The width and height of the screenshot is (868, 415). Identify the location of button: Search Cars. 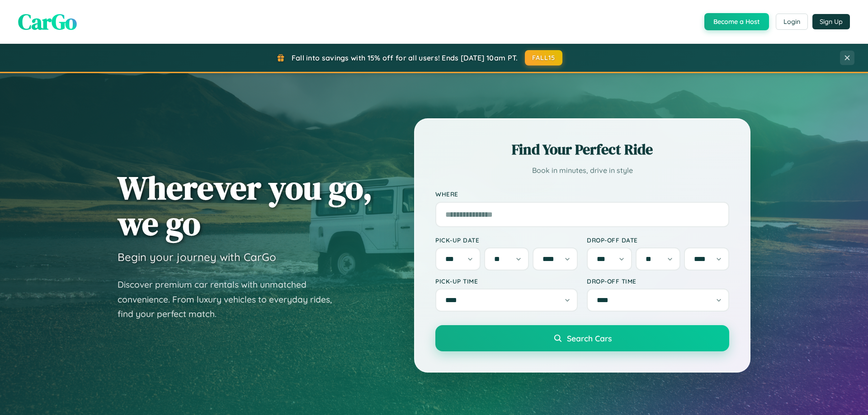
(582, 338).